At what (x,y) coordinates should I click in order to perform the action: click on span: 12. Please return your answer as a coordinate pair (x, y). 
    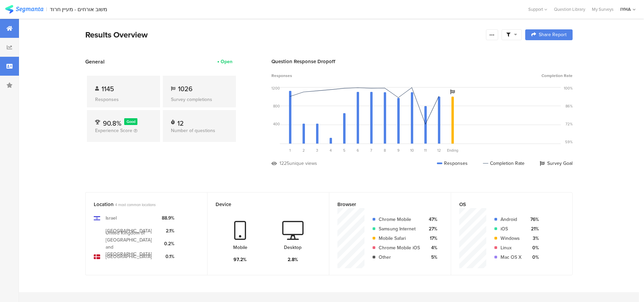
    Looking at the image, I should click on (439, 151).